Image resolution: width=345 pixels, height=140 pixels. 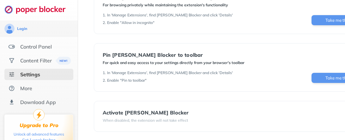 I want to click on div: More, so click(x=26, y=88).